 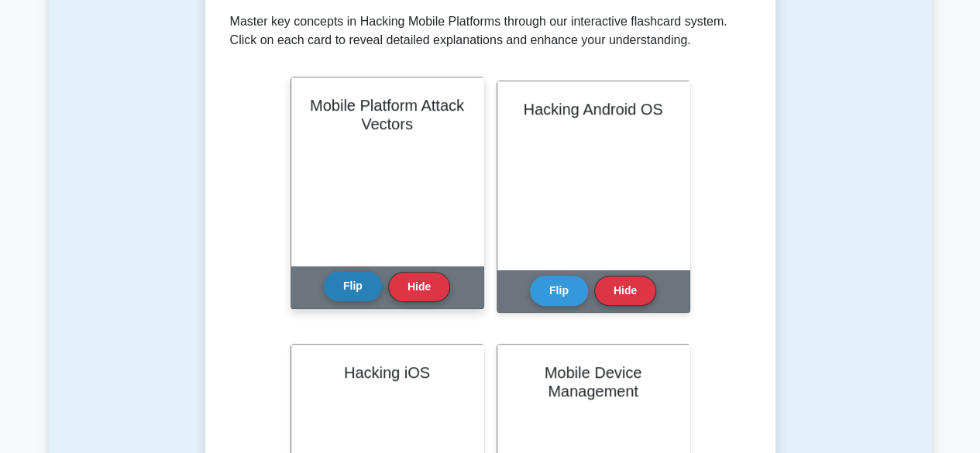 I want to click on h2: Mobile Platform Attack Vectors, so click(x=388, y=114).